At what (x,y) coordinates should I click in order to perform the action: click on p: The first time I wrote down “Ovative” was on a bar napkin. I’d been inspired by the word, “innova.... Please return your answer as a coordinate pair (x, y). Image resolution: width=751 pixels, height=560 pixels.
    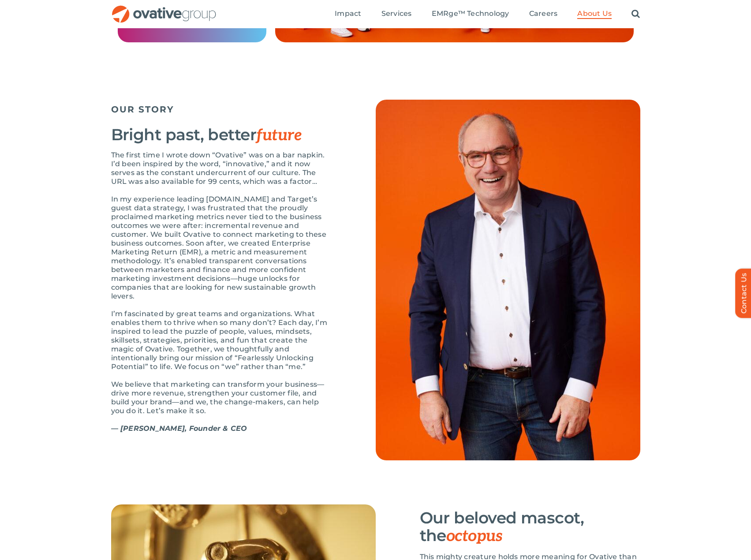
    Looking at the image, I should click on (222, 169).